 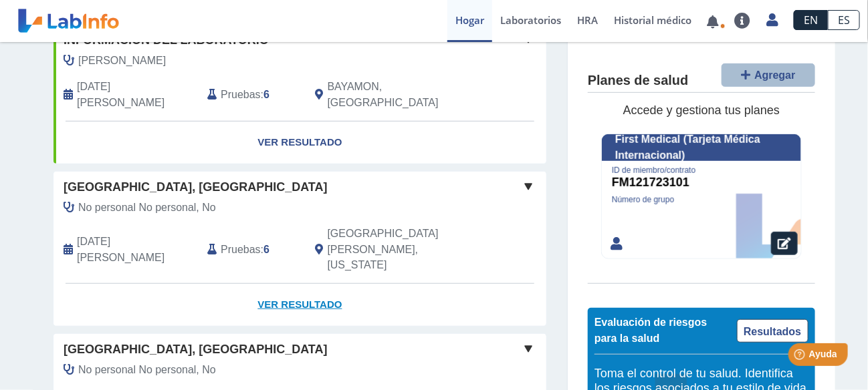 I want to click on span: Méndez, Melissa, so click(x=122, y=61).